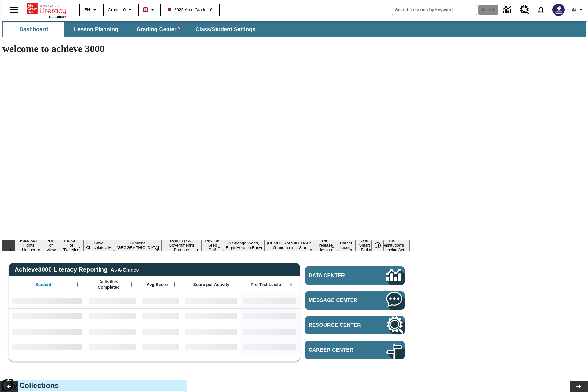 Image resolution: width=588 pixels, height=392 pixels. I want to click on a: Career Center, so click(355, 350).